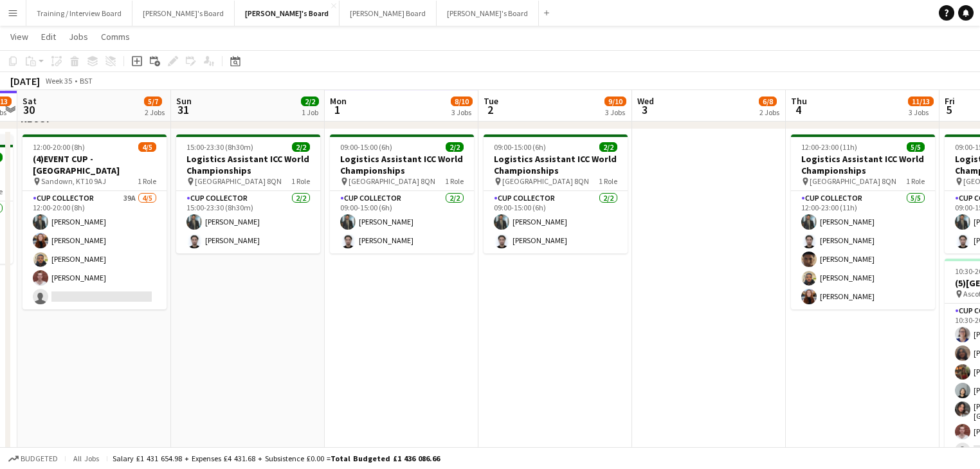 The width and height of the screenshot is (980, 469). What do you see at coordinates (79, 13) in the screenshot?
I see `button: Training / Interview Board` at bounding box center [79, 13].